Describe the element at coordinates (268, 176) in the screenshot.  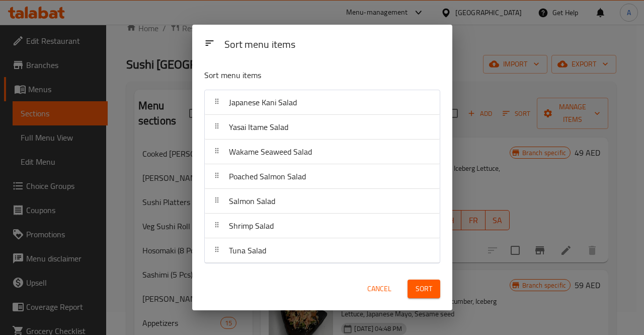
I see `span: Poached Salmon Salad` at that location.